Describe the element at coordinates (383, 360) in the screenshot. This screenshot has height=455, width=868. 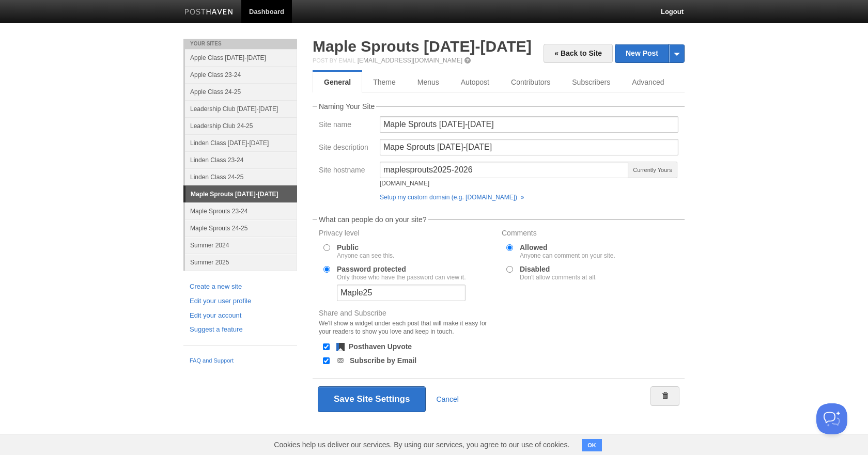
I see `label: Subscribe by Email` at that location.